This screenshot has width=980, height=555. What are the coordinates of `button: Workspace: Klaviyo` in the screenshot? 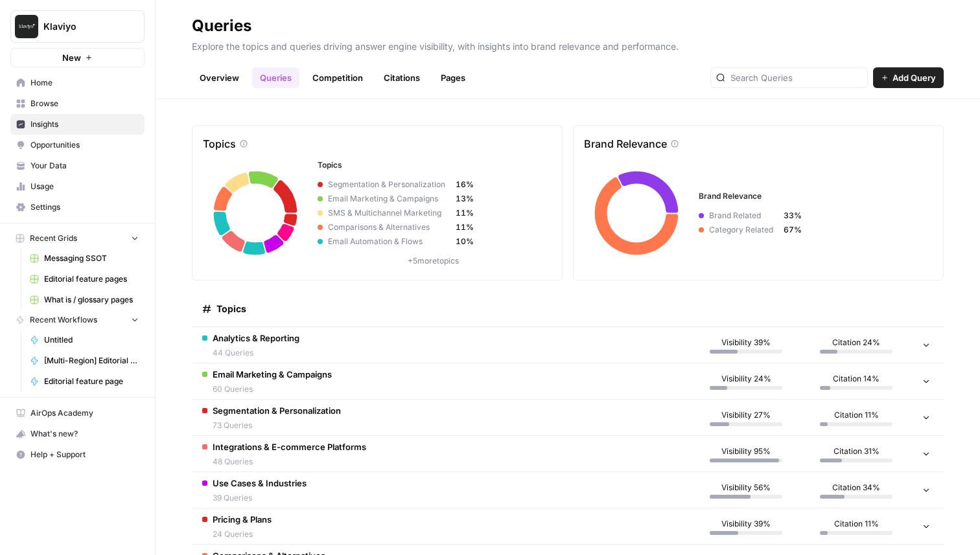 It's located at (77, 26).